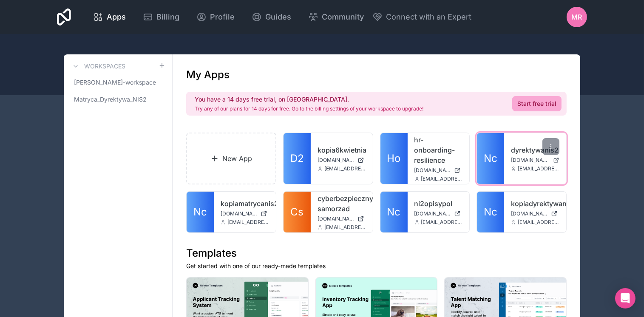 Image resolution: width=644 pixels, height=317 pixels. What do you see at coordinates (271, 17) in the screenshot?
I see `a: Guides` at bounding box center [271, 17].